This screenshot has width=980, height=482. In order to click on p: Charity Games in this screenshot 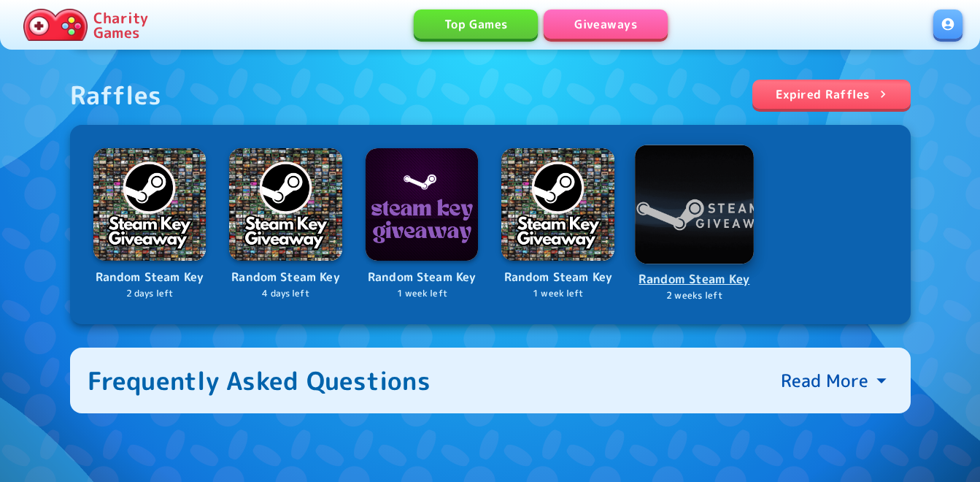, I will do `click(120, 24)`.